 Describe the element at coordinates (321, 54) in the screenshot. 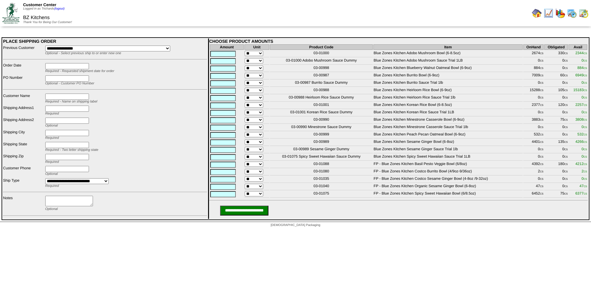

I see `td: 03-01000` at that location.